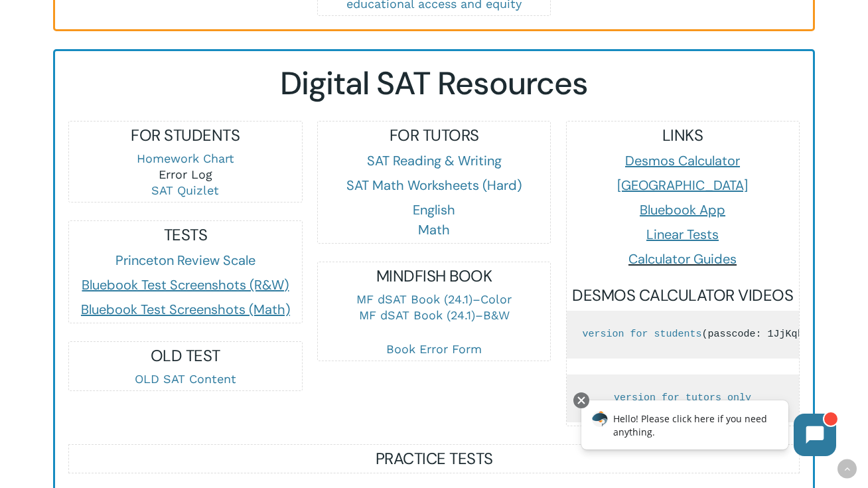  Describe the element at coordinates (682, 135) in the screenshot. I see `h5: LINKS` at that location.